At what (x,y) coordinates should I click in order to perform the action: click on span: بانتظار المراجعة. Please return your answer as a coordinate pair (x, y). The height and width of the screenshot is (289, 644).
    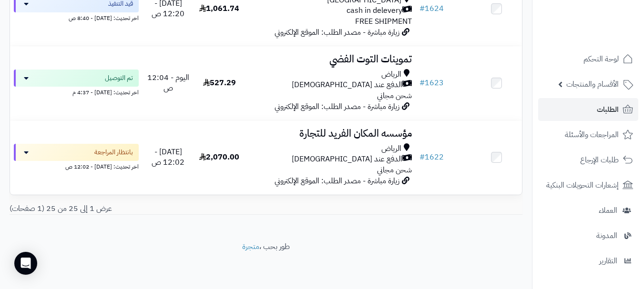
    Looking at the image, I should click on (114, 153).